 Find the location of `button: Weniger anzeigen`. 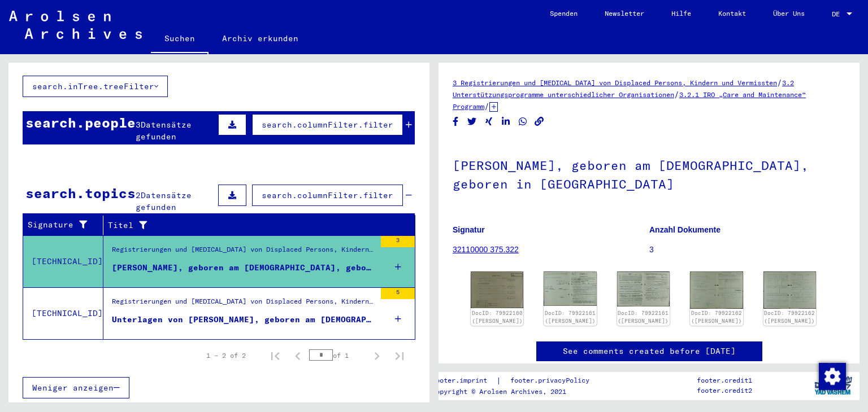

button: Weniger anzeigen is located at coordinates (76, 387).